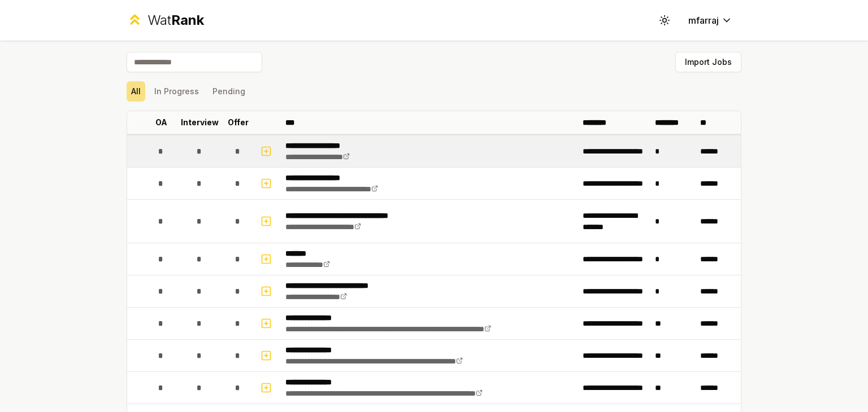 Image resolution: width=868 pixels, height=412 pixels. What do you see at coordinates (177, 92) in the screenshot?
I see `button: In Progress` at bounding box center [177, 92].